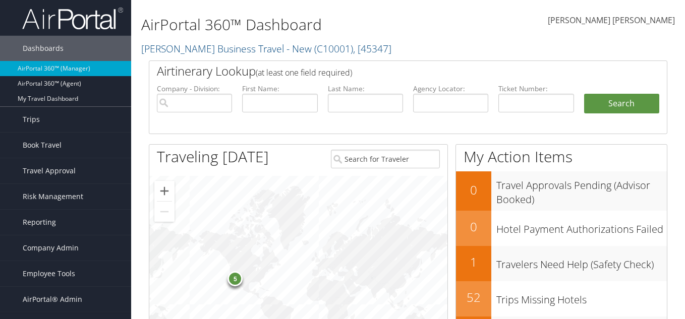  Describe the element at coordinates (43, 48) in the screenshot. I see `span: Dashboards` at that location.